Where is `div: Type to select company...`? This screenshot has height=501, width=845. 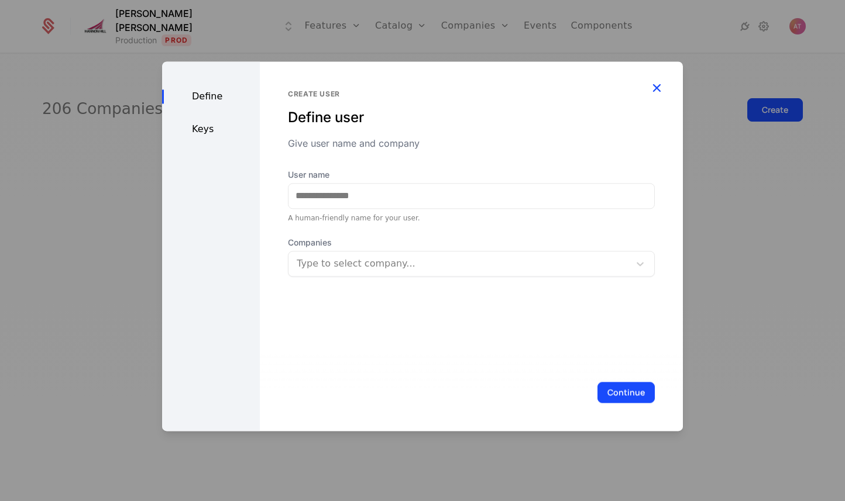 div: Type to select company... is located at coordinates (460, 264).